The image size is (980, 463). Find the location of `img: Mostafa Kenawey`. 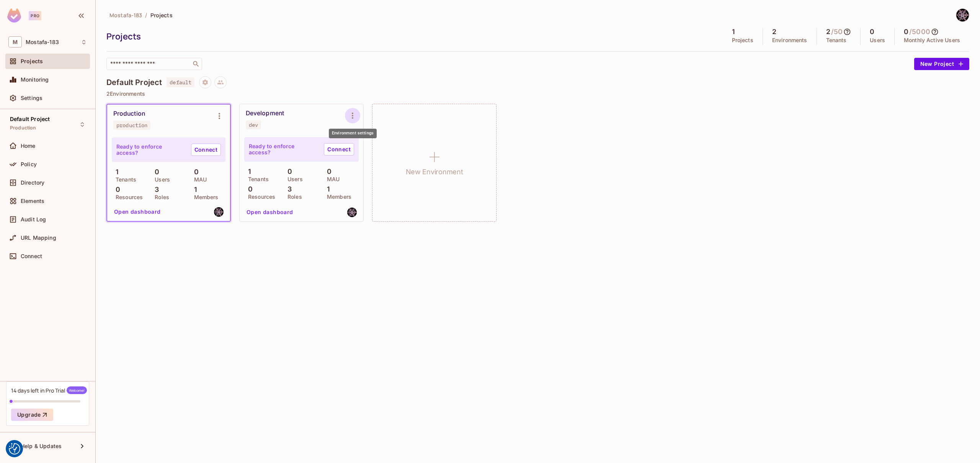

img: Mostafa Kenawey is located at coordinates (963, 15).